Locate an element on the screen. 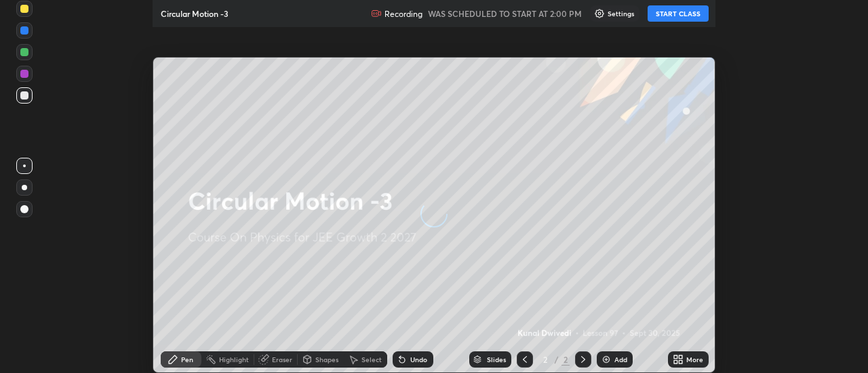 The width and height of the screenshot is (868, 373). p: Settings is located at coordinates (620, 14).